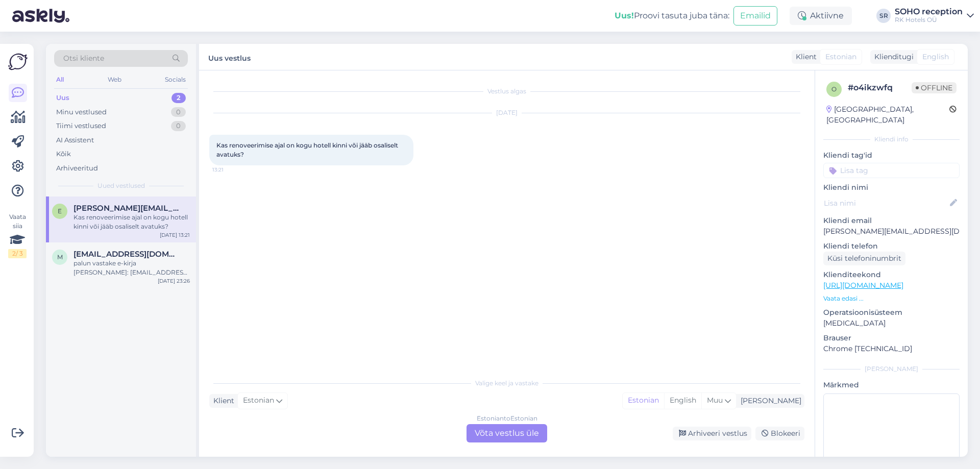  I want to click on div: # o4ikzwfq, so click(879, 88).